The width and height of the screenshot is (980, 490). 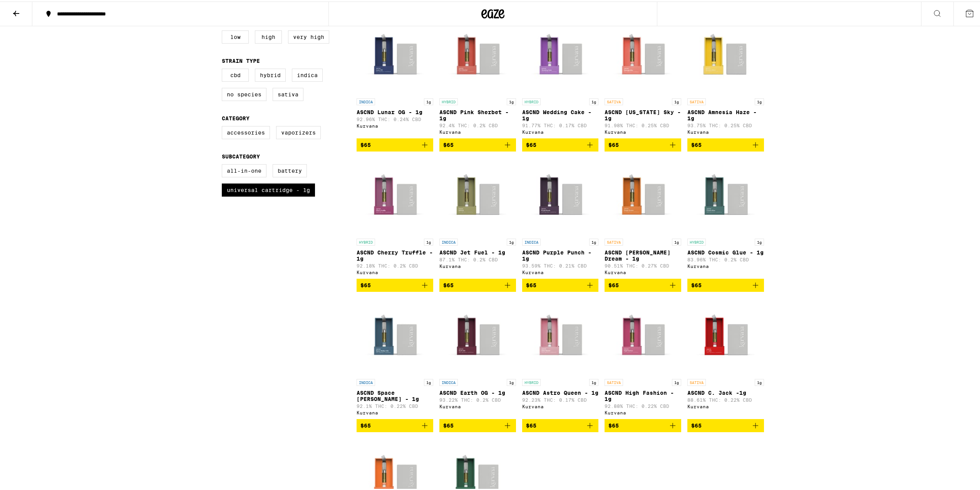 I want to click on label: CBD, so click(x=235, y=74).